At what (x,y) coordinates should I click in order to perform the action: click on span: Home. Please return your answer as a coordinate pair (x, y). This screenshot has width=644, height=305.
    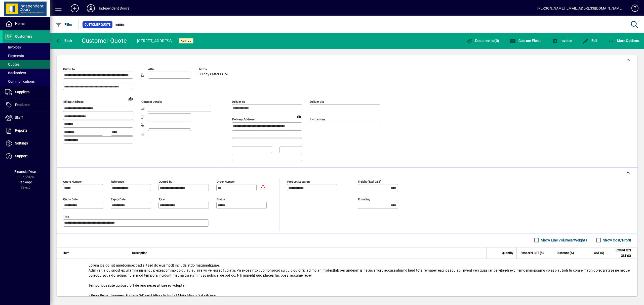
    Looking at the image, I should click on (20, 23).